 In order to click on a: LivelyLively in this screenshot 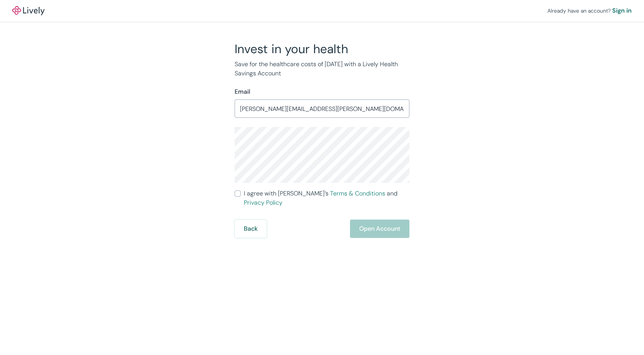, I will do `click(28, 10)`.